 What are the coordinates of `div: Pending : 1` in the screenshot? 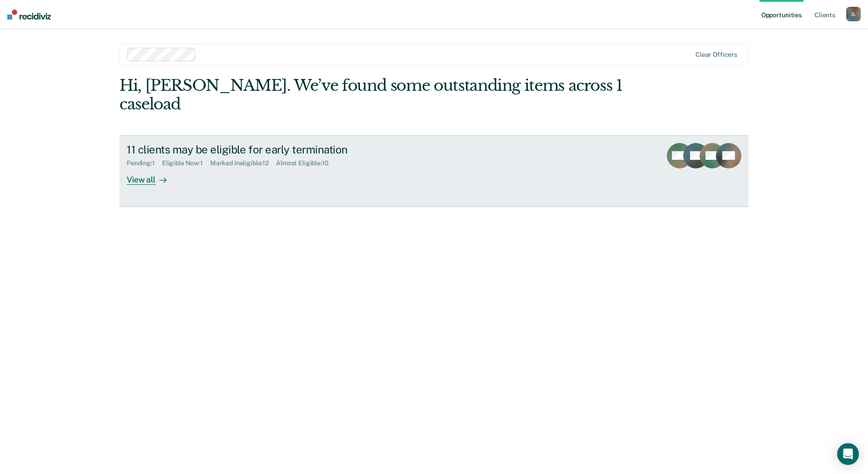 It's located at (144, 163).